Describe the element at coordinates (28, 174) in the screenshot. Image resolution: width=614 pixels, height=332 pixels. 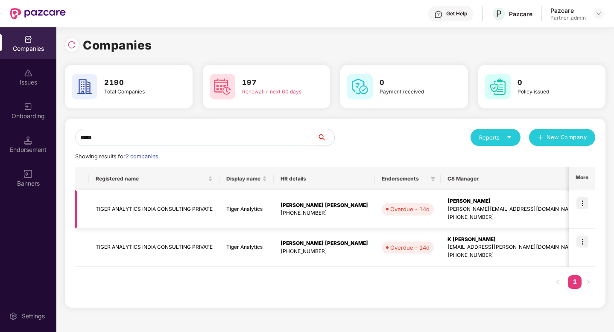
I see `img: svg+xml;base64,PHN2ZyB3aWR0aD0iMTYiIGhlaWdodD0iMTYiIHZpZXdCb3g9IjAgMCAxNiAxNiIgZmlsbD0ibm9uZSIgeG...` at that location.